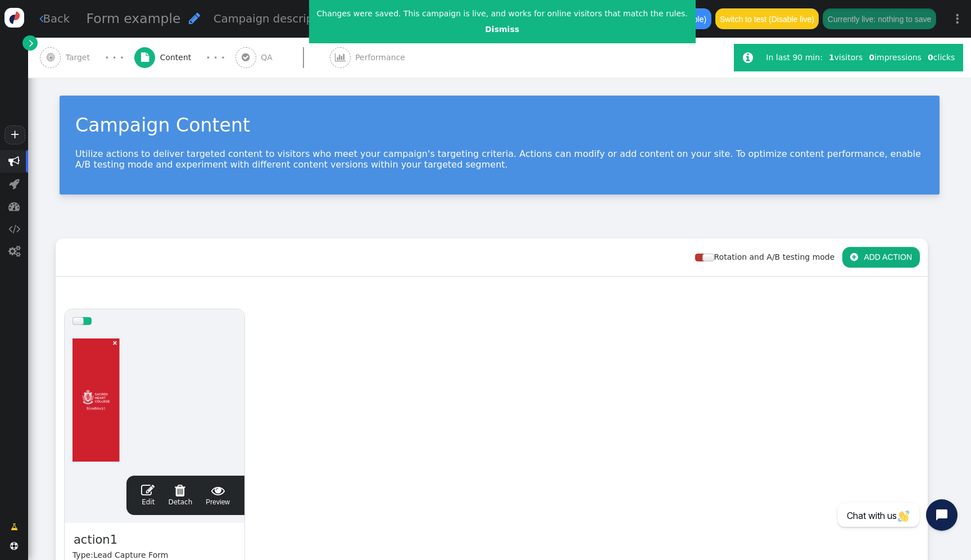 The height and width of the screenshot is (560, 971). What do you see at coordinates (769, 257) in the screenshot?
I see `div: Rotation and A/B testing mode` at bounding box center [769, 257].